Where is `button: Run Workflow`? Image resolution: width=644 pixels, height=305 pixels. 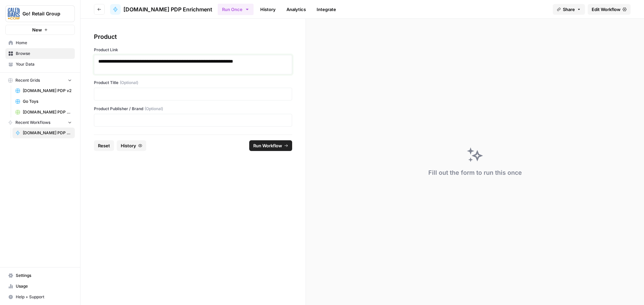
button: Run Workflow is located at coordinates (271, 146).